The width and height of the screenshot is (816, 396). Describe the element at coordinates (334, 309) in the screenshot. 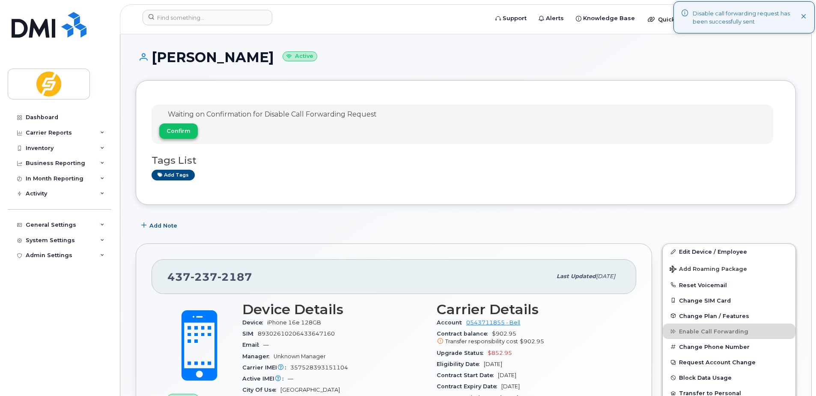

I see `h3: Device Details` at that location.